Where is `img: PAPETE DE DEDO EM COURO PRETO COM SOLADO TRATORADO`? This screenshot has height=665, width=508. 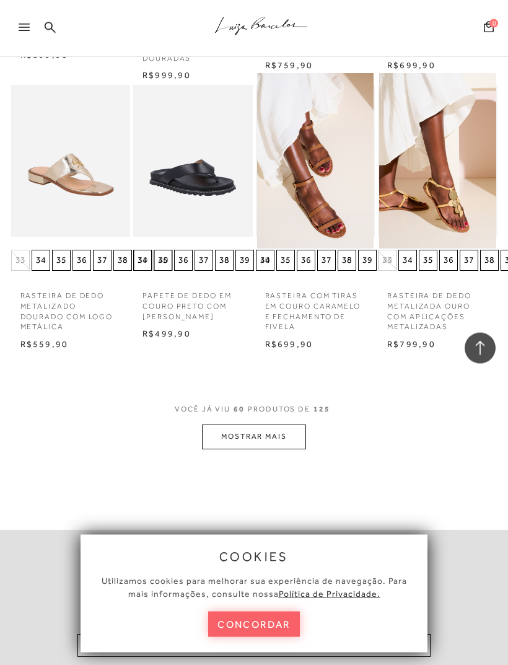 img: PAPETE DE DEDO EM COURO PRETO COM SOLADO TRATORADO is located at coordinates (193, 161).